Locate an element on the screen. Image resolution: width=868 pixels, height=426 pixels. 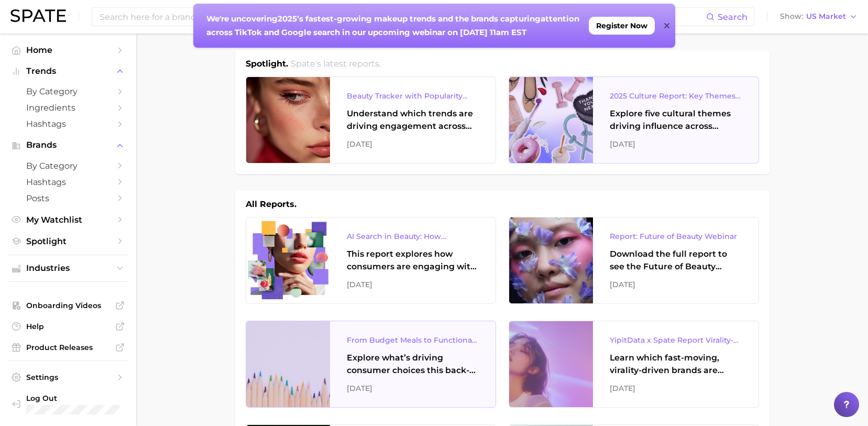
span: Trends is located at coordinates (68, 71).